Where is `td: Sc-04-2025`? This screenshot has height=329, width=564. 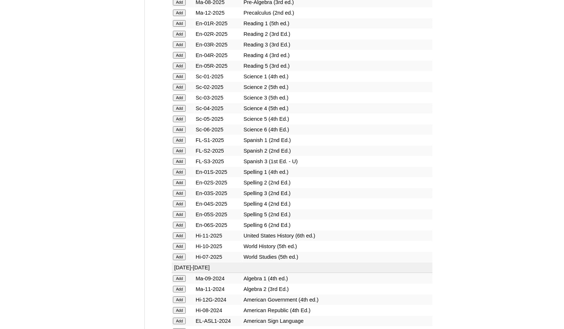 td: Sc-04-2025 is located at coordinates (218, 108).